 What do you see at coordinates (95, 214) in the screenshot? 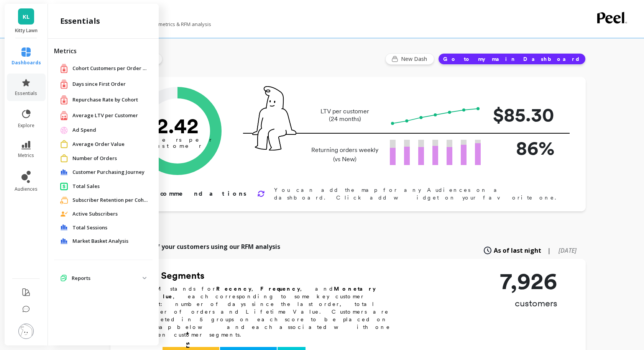
I see `span: Active Subscribers` at bounding box center [95, 214].